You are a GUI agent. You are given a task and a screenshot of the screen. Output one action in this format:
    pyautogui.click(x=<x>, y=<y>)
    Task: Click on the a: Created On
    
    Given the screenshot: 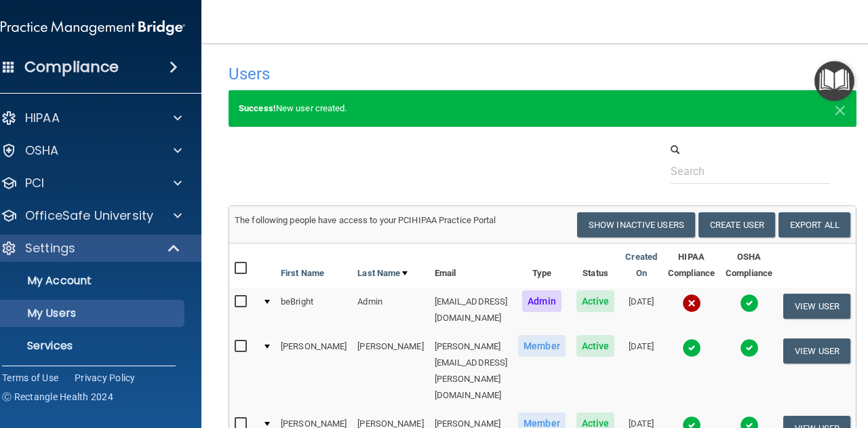 What is the action you would take?
    pyautogui.click(x=641, y=265)
    